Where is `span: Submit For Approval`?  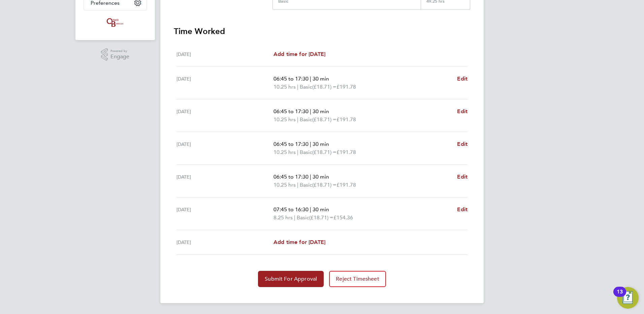 span: Submit For Approval is located at coordinates (290, 279).